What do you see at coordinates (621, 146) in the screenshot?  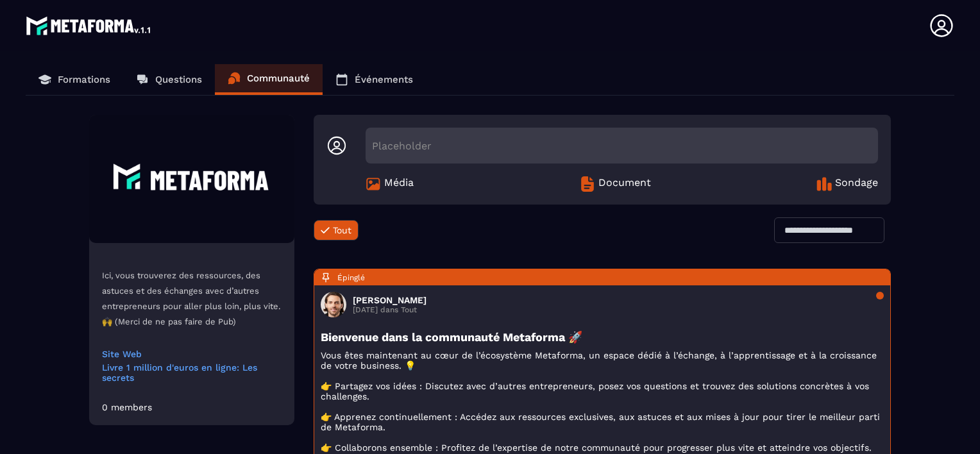 I see `div: Placeholder` at bounding box center [621, 146].